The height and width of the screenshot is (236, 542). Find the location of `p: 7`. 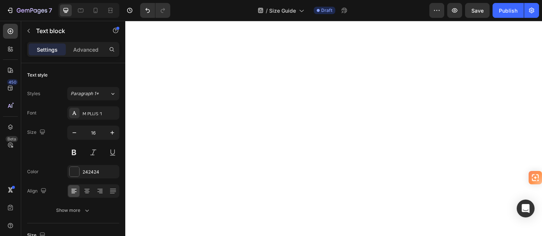

p: 7 is located at coordinates (50, 10).